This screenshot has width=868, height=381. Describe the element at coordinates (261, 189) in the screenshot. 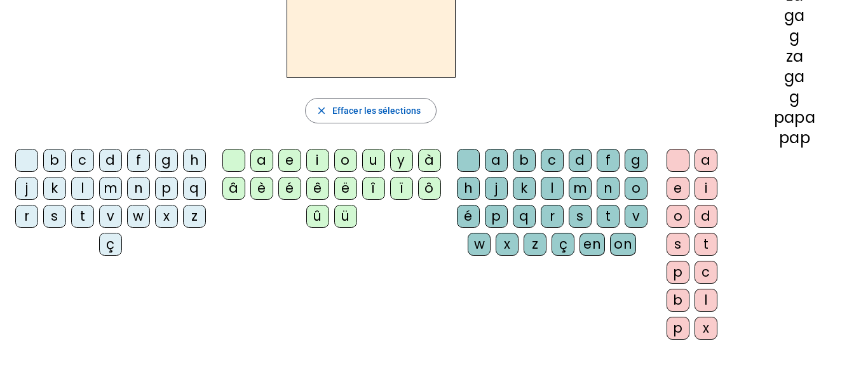

I see `div: è` at that location.